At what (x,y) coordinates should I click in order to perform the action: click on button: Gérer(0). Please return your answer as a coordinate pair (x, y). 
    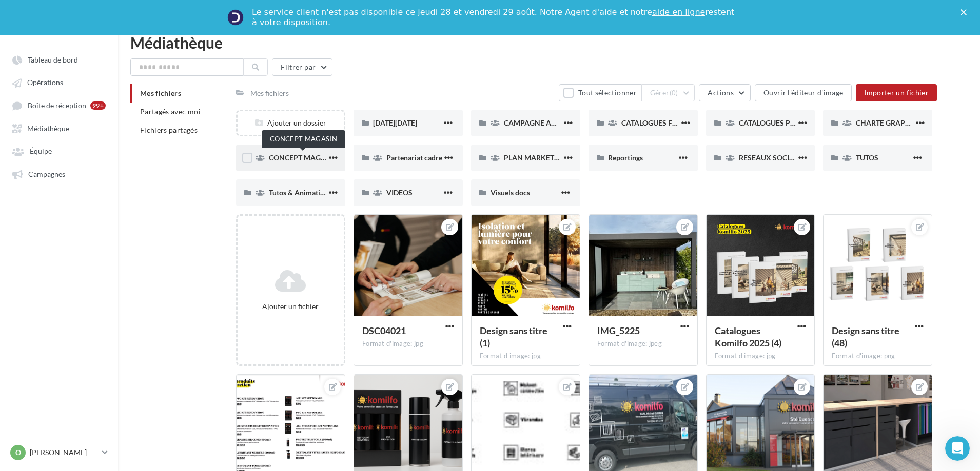
    Looking at the image, I should click on (668, 93).